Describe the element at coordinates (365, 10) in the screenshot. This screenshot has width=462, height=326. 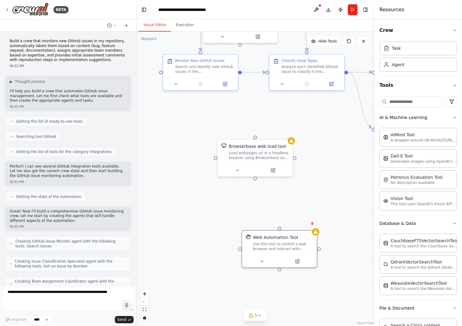
I see `button: Hide right sidebar` at that location.